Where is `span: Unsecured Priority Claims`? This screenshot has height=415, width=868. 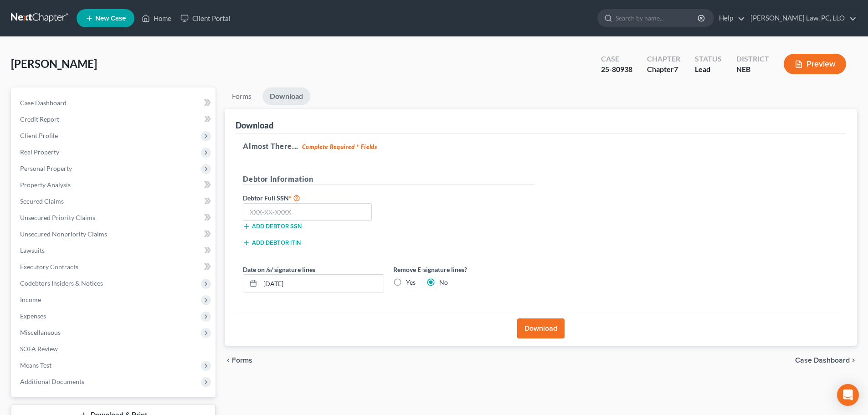 span: Unsecured Priority Claims is located at coordinates (58, 217).